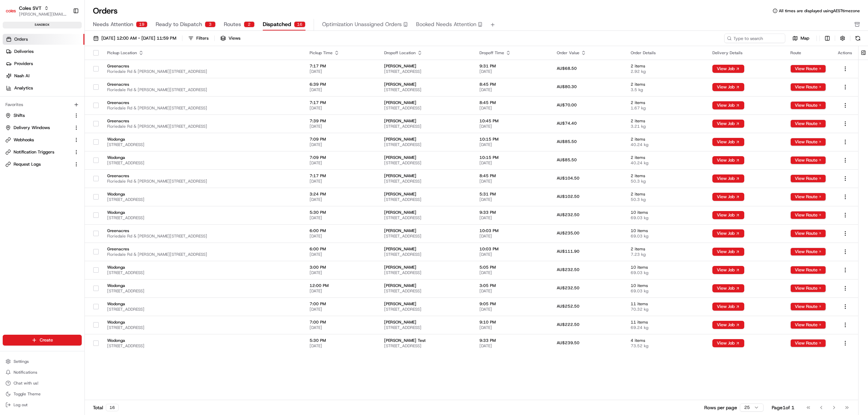 The height and width of the screenshot is (415, 868). I want to click on button: Shifts, so click(42, 115).